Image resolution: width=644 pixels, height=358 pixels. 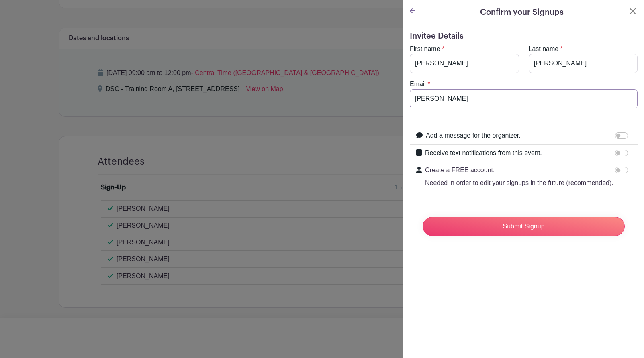 What do you see at coordinates (523, 36) in the screenshot?
I see `h5: Invitee Details` at bounding box center [523, 36].